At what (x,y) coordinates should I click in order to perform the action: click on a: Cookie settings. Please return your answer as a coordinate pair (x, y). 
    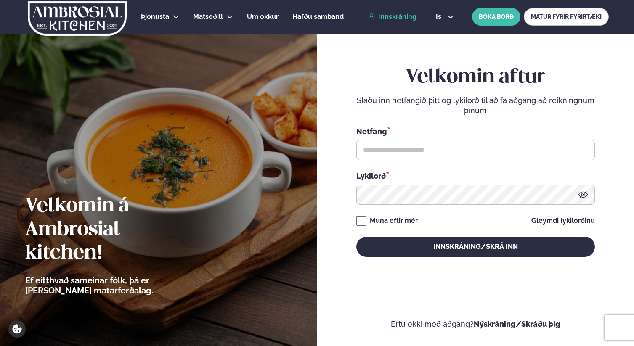
    Looking at the image, I should click on (17, 329).